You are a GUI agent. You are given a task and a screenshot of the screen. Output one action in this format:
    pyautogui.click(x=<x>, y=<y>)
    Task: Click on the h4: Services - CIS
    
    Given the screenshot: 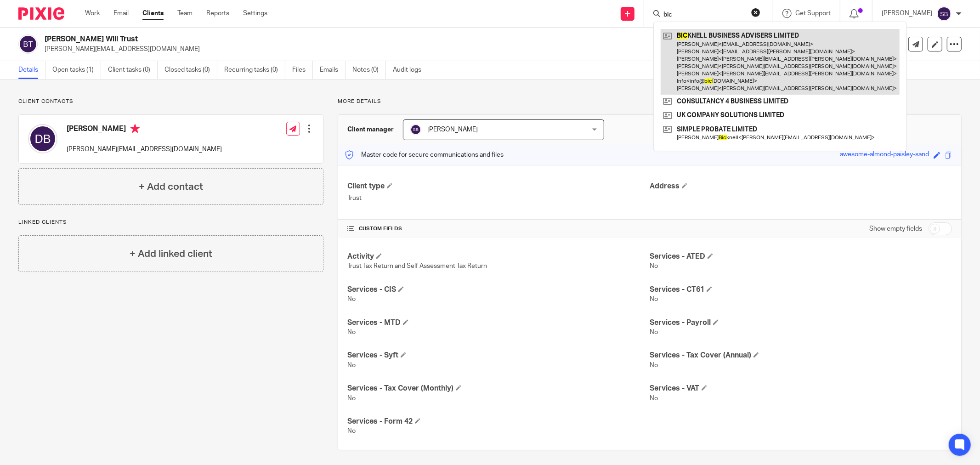 What is the action you would take?
    pyautogui.click(x=498, y=289)
    